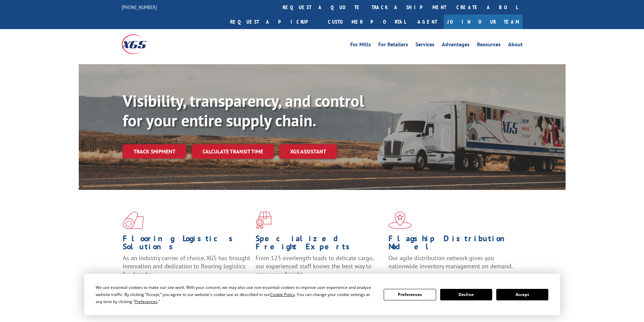 The image size is (644, 322). I want to click on a: Resources, so click(489, 46).